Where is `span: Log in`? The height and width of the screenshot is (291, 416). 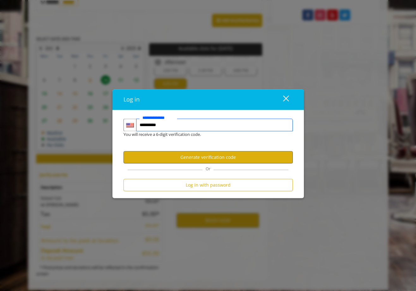 span: Log in is located at coordinates (131, 100).